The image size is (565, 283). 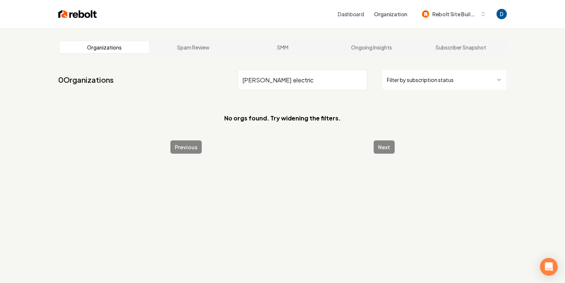 I want to click on a: Subscriber Snapshot, so click(x=461, y=47).